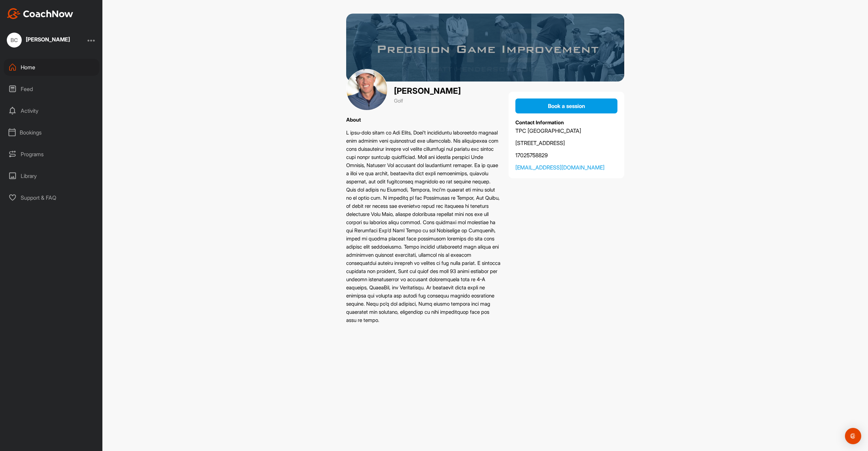  Describe the element at coordinates (52, 110) in the screenshot. I see `div: Activity` at that location.